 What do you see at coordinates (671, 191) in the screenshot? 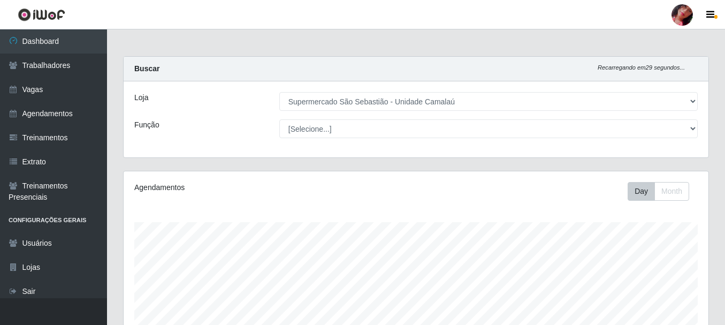
I see `button: Month` at bounding box center [671, 191].